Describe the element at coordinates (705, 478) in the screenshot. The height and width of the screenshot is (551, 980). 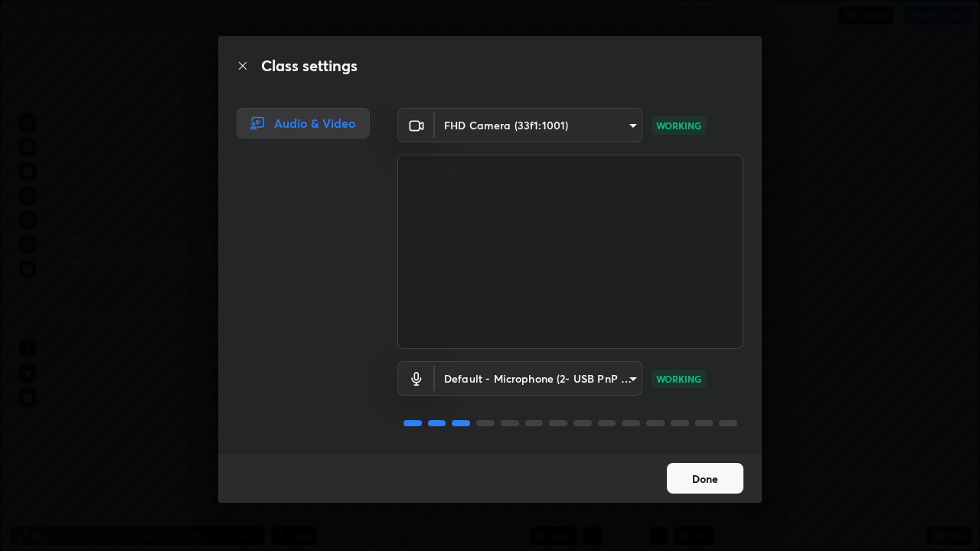
I see `button: Done` at that location.